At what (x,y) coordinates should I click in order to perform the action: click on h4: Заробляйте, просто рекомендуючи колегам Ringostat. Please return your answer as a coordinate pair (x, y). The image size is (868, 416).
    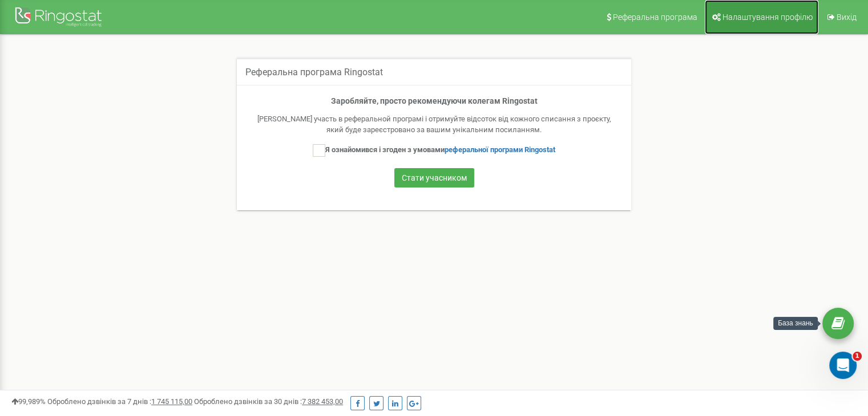
    Looking at the image, I should click on (434, 101).